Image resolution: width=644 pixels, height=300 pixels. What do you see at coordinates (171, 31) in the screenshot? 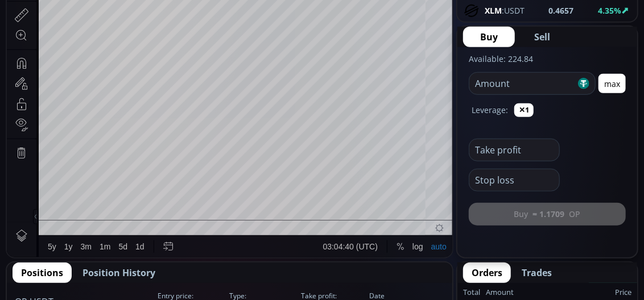
I see `div: H` at bounding box center [171, 31].